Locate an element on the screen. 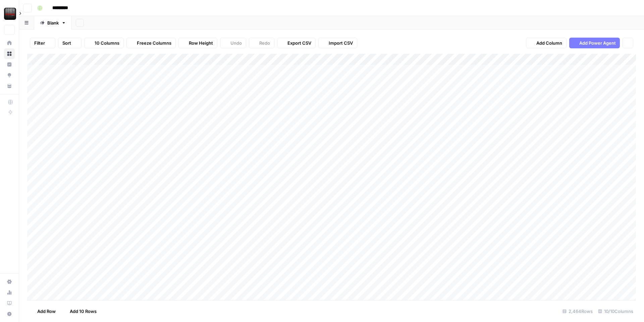 The image size is (644, 322). button: Freeze Columns is located at coordinates (151, 43).